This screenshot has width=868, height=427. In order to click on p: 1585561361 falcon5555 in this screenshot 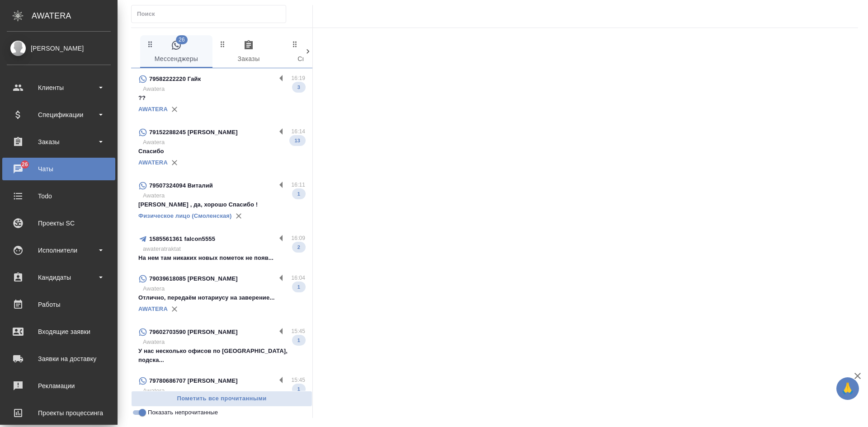, I will do `click(182, 239)`.